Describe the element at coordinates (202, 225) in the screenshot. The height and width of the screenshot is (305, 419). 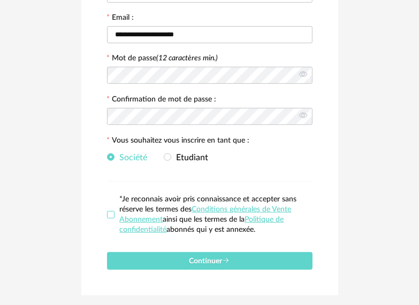
I see `a: Politique de confidentialité` at that location.